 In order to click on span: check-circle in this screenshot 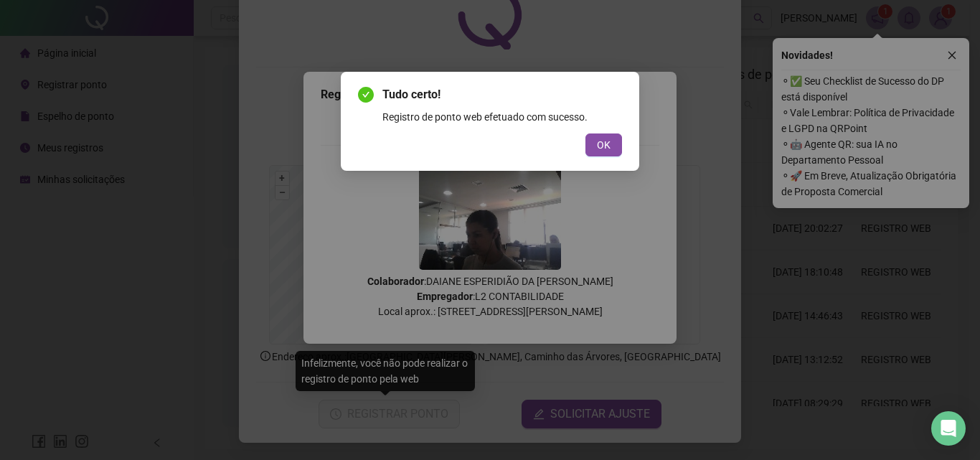, I will do `click(366, 94)`.